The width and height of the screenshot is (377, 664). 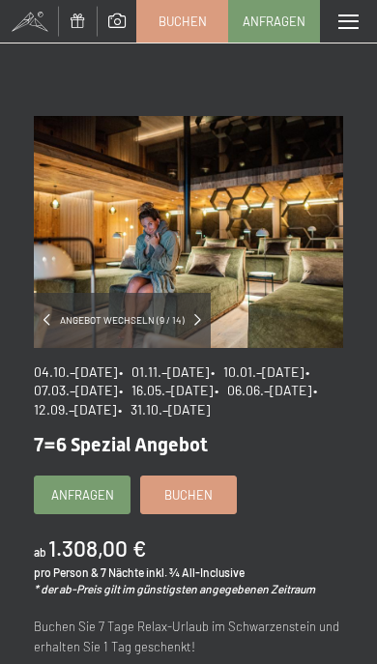 What do you see at coordinates (188, 637) in the screenshot?
I see `p: Buchen Sie 7 Tage Relax-Urlaub im Schwarzenstein und erhalten Sie 1 Tag geschenkt!` at bounding box center [188, 637].